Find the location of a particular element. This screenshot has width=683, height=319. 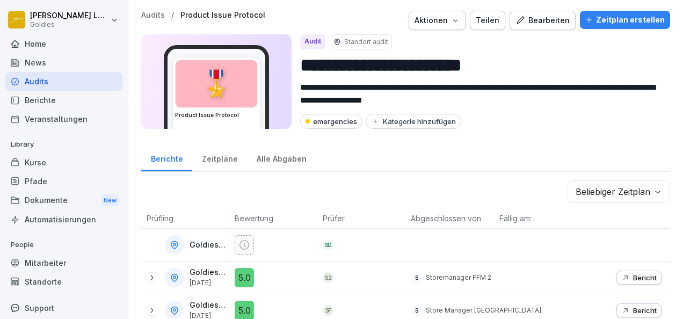

p: Prüfling is located at coordinates (185, 218).